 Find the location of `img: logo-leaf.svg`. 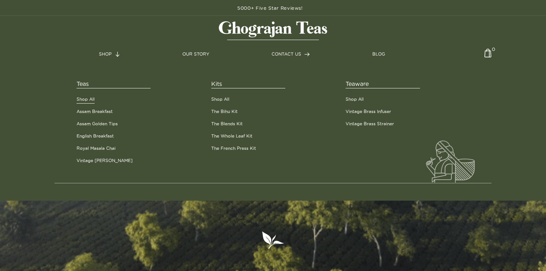

img: logo-leaf.svg is located at coordinates (273, 240).